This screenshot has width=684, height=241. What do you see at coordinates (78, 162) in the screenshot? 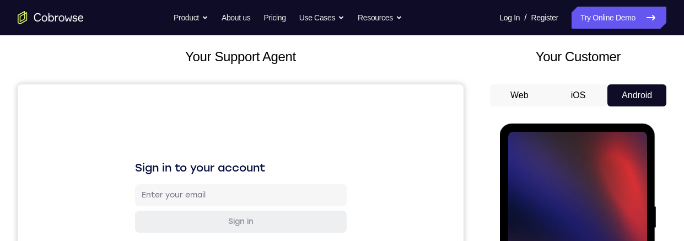
I see `button: Tap to Start` at bounding box center [78, 162].